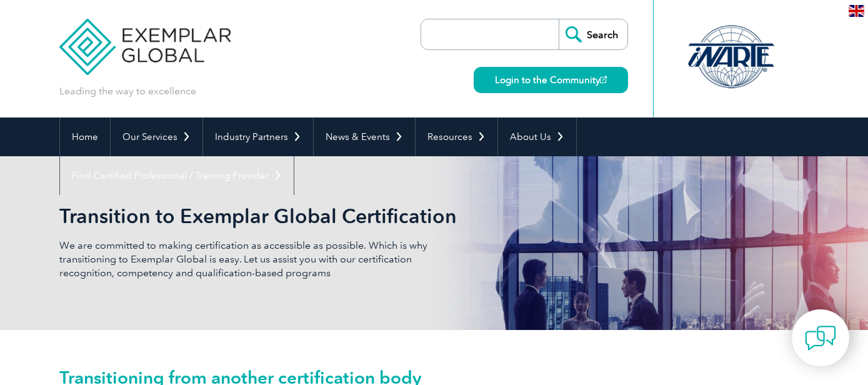  Describe the element at coordinates (127, 91) in the screenshot. I see `p: Leading the way to excellence` at that location.